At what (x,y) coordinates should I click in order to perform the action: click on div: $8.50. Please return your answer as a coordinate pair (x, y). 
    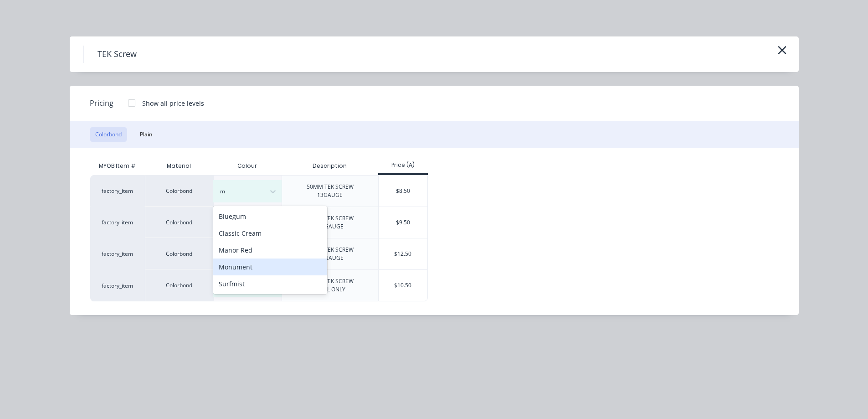
    Looking at the image, I should click on (403, 191).